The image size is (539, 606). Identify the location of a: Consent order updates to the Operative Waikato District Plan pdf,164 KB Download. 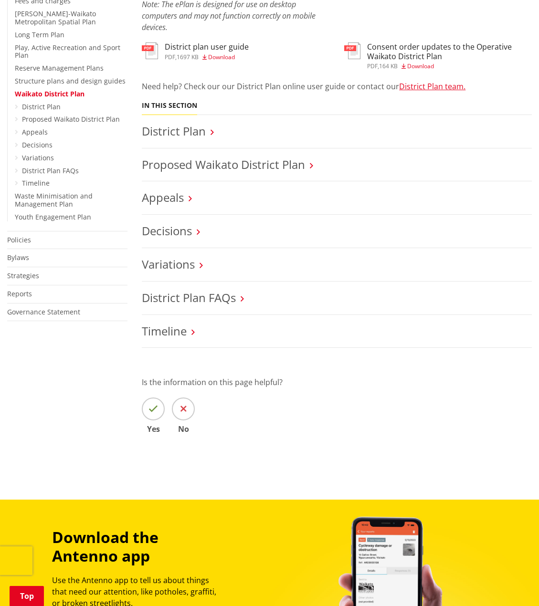
(437, 55).